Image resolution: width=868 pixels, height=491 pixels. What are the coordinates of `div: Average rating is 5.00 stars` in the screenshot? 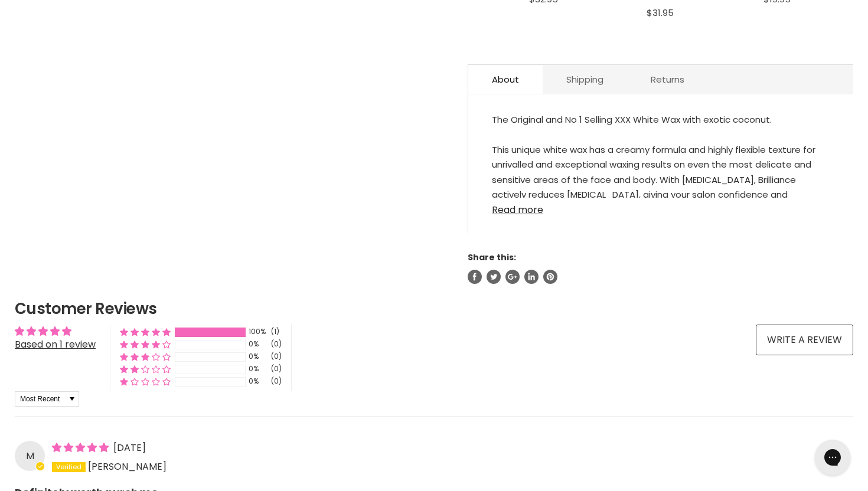 It's located at (55, 331).